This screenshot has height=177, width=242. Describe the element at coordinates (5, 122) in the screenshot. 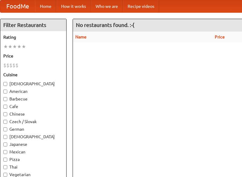

I see `input: Czech / Slovak` at that location.